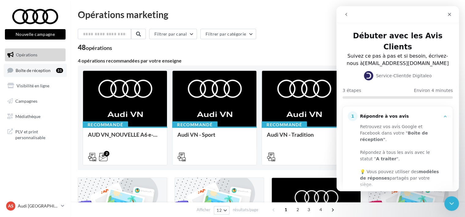 This screenshot has height=217, width=465. What do you see at coordinates (309, 209) in the screenshot?
I see `span: 3` at bounding box center [309, 209].